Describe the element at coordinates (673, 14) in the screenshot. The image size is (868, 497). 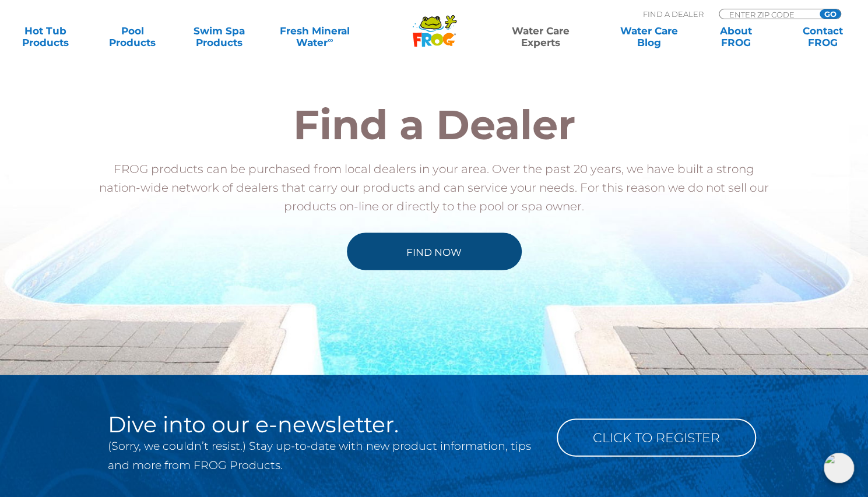
I see `p: Find A Dealer` at that location.